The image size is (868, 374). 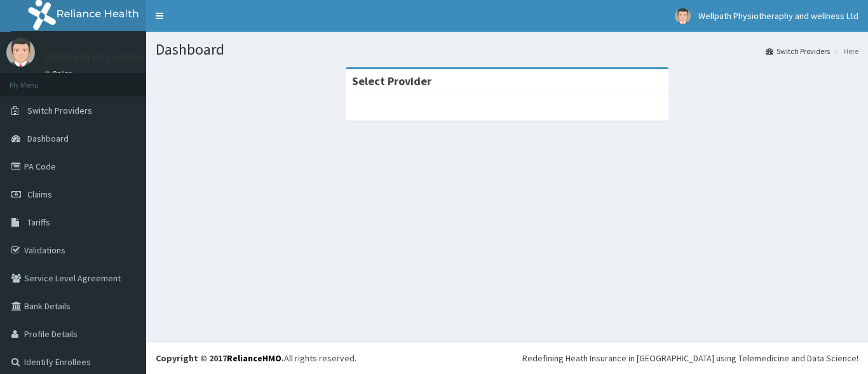 What do you see at coordinates (507, 358) in the screenshot?
I see `footer: All rights reserved.` at bounding box center [507, 358].